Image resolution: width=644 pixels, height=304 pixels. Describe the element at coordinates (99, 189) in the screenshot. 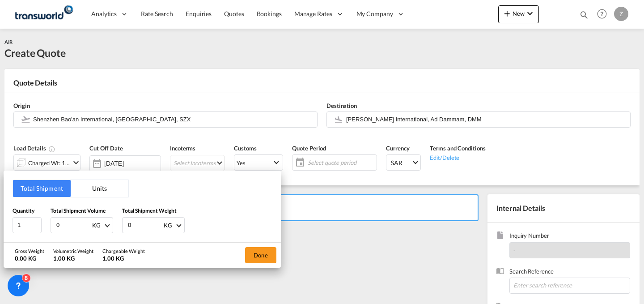

I see `button: Units` at that location.